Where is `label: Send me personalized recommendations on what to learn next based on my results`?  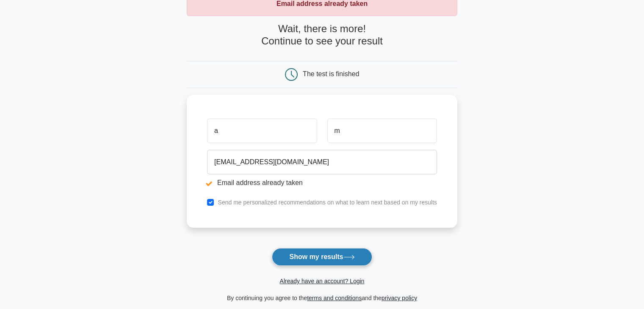 label: Send me personalized recommendations on what to learn next based on my results is located at coordinates (327, 202).